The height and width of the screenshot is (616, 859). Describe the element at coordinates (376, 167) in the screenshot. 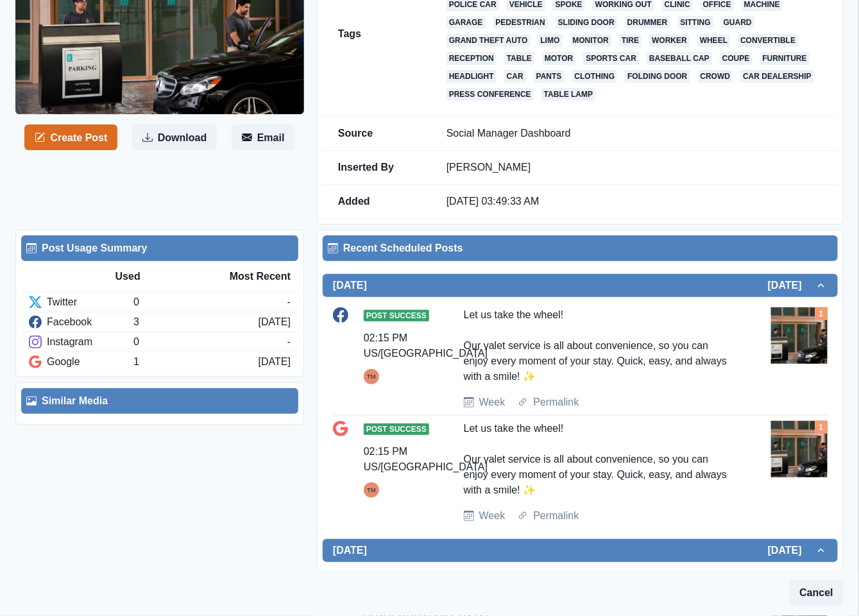

I see `td: Inserted By` at that location.